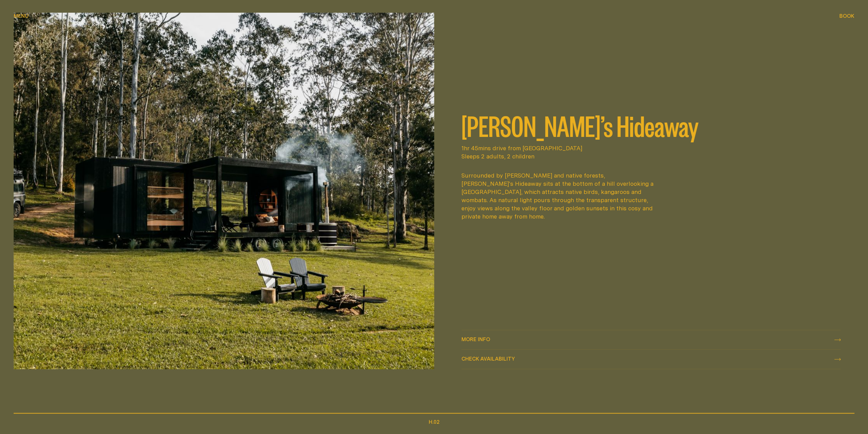 This screenshot has height=434, width=868. What do you see at coordinates (22, 17) in the screenshot?
I see `button: show menu` at bounding box center [22, 17].